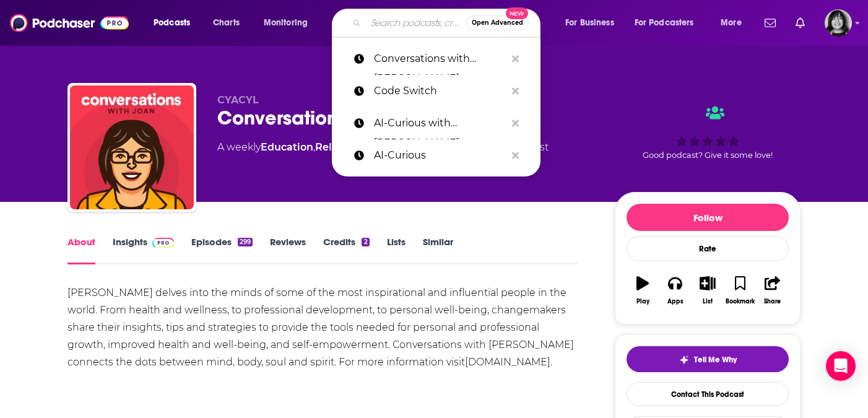  I want to click on button: Follow, so click(707, 217).